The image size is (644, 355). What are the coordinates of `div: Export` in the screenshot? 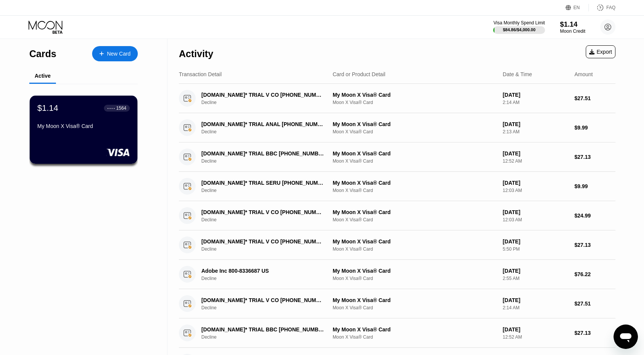 It's located at (601, 52).